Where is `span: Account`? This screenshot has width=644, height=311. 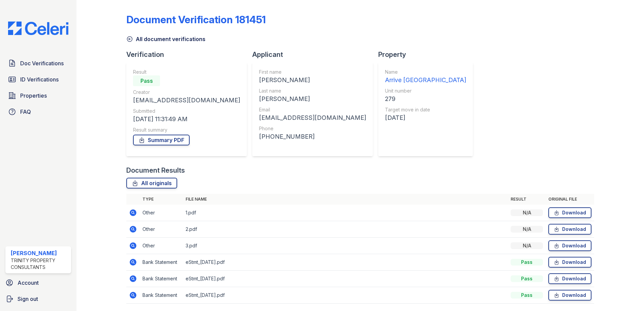
span: Account is located at coordinates (28, 282).